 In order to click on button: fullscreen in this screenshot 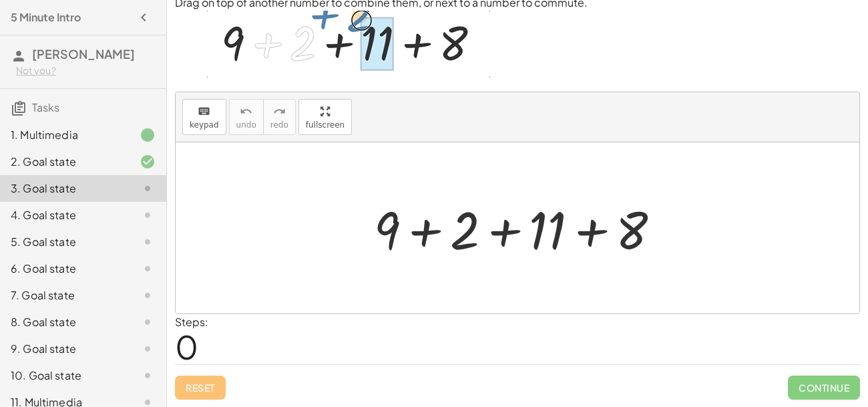, I will do `click(325, 117)`.